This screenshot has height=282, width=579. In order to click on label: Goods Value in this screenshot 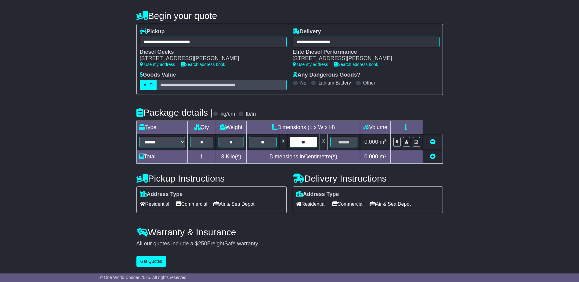, I will do `click(158, 75)`.